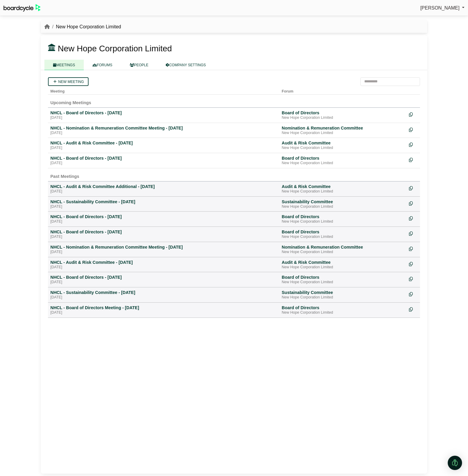  I want to click on span: New Hope Corporation Limited, so click(115, 48).